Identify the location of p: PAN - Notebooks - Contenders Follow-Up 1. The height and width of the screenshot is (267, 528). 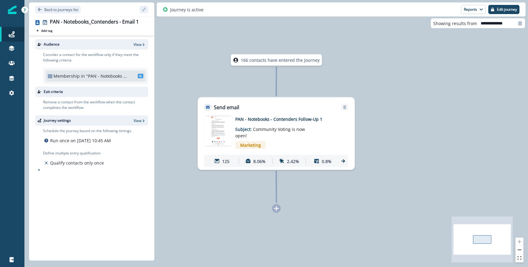
(284, 119).